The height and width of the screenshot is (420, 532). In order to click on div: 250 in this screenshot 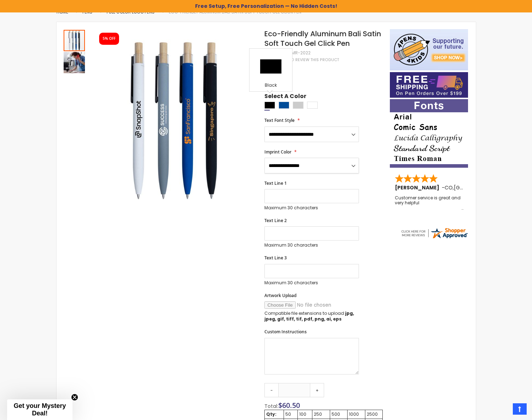, I will do `click(321, 414)`.